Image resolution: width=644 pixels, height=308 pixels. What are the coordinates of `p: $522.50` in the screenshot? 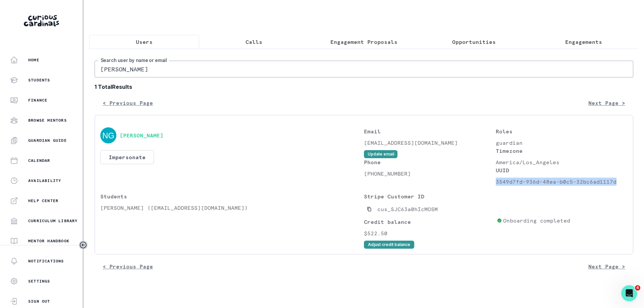 It's located at (429, 233).